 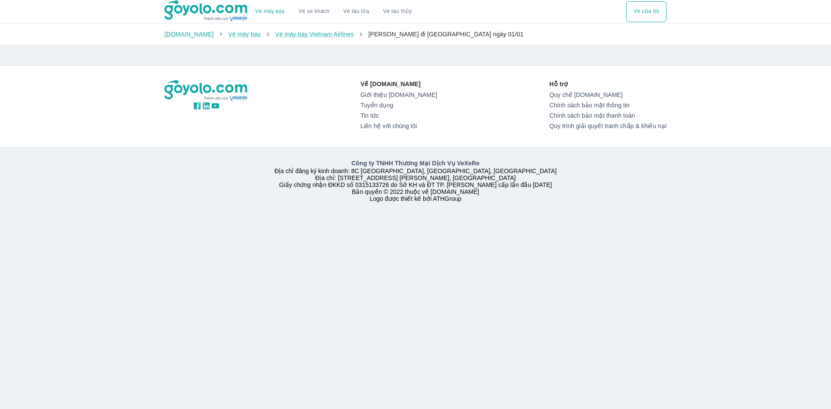 I want to click on nav: breadcrumb, so click(x=416, y=34).